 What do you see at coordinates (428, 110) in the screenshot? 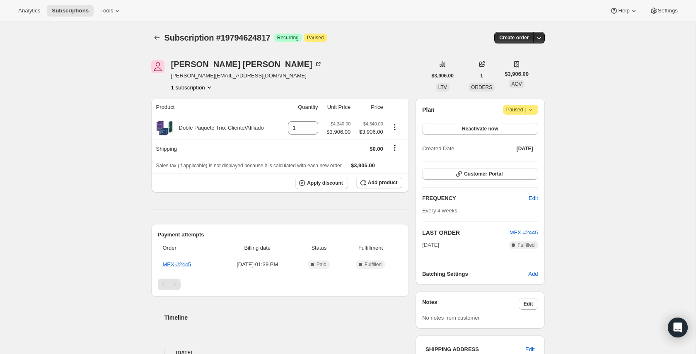
I see `h2: Plan` at bounding box center [428, 110].